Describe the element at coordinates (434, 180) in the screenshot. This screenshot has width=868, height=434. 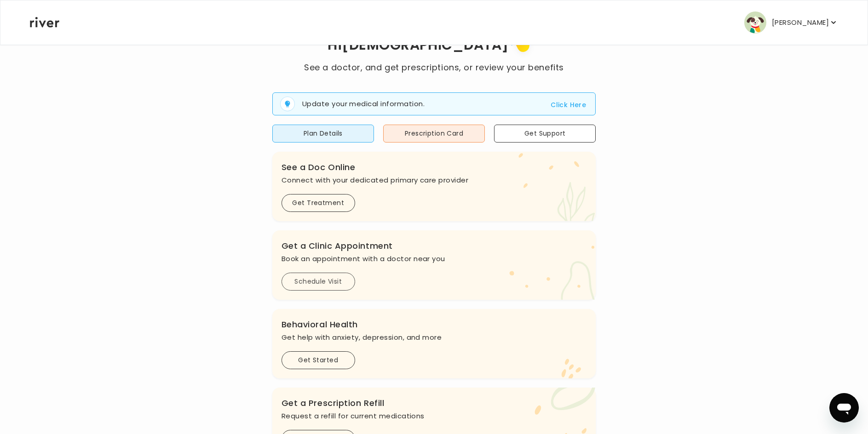
I see `p: Connect with your dedicated primary care provider` at that location.